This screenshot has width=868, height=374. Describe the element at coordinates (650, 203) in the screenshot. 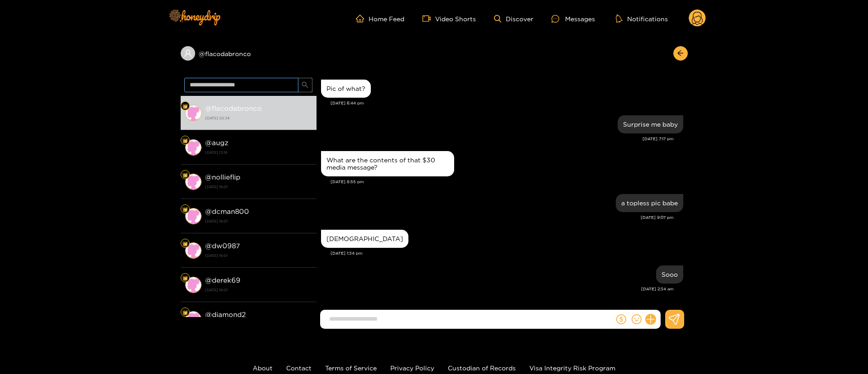

I see `div: a topless pic babe` at that location.